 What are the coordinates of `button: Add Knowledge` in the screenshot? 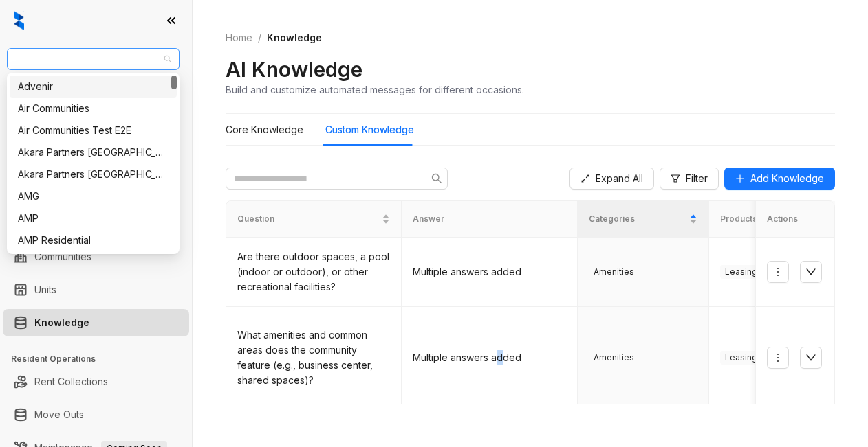 It's located at (779, 179).